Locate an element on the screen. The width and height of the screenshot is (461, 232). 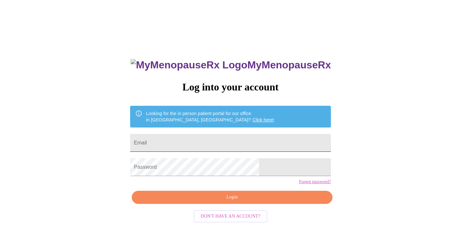
a: Forgot password? is located at coordinates (315, 182).